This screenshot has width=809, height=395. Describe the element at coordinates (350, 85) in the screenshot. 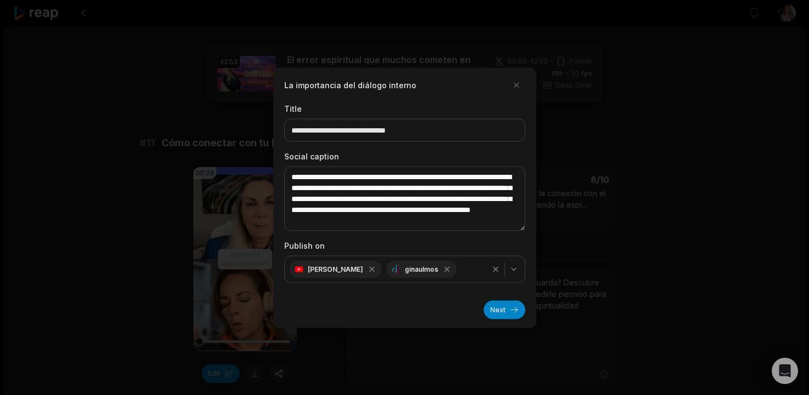

I see `h2: La importancia del diálogo interno` at that location.